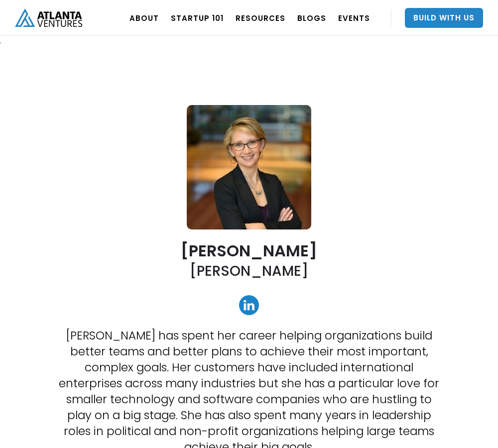  Describe the element at coordinates (444, 18) in the screenshot. I see `a: Build With Us` at that location.